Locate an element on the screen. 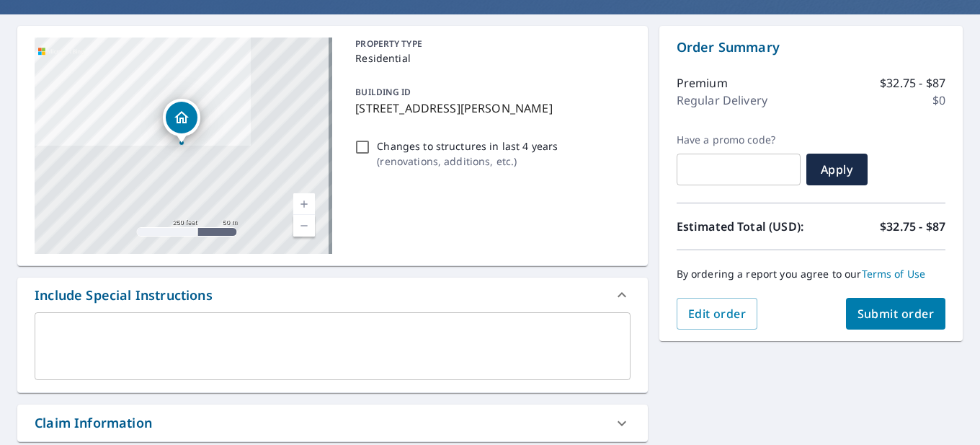 Image resolution: width=980 pixels, height=445 pixels. p: ( renovations, additions, etc. ) is located at coordinates (468, 161).